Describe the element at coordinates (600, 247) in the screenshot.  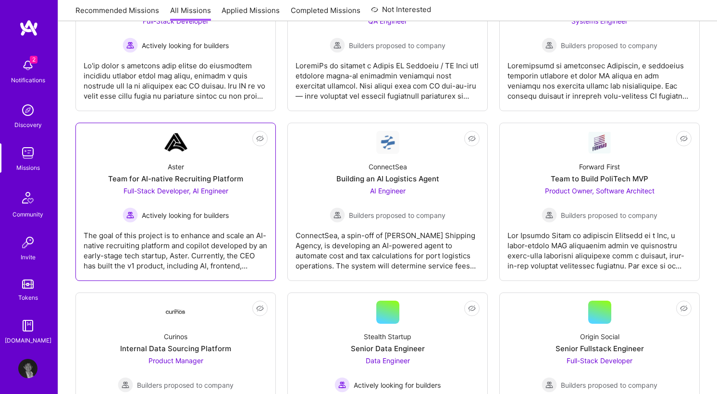
I see `div: Lor Ipsumdo Sitam co adipiscin Elitsedd ei t Inc, u labor-etdolo MAG aliquaenim admin ve quisnost...` at that location.